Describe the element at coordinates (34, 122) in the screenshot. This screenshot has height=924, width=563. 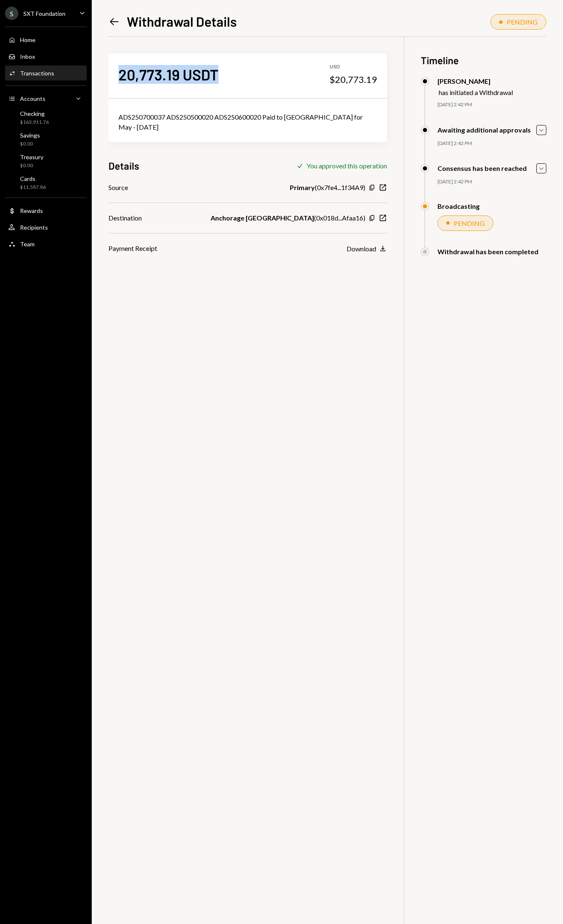
I see `div: $163,911.76` at that location.